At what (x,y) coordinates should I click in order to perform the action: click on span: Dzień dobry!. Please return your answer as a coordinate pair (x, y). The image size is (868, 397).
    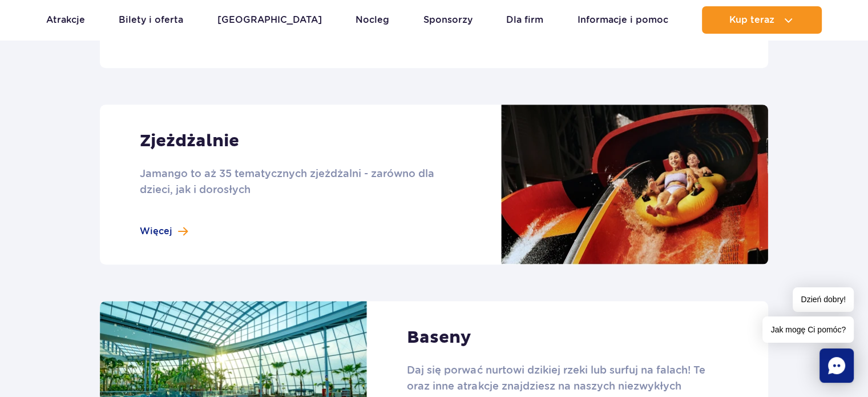
    Looking at the image, I should click on (823, 300).